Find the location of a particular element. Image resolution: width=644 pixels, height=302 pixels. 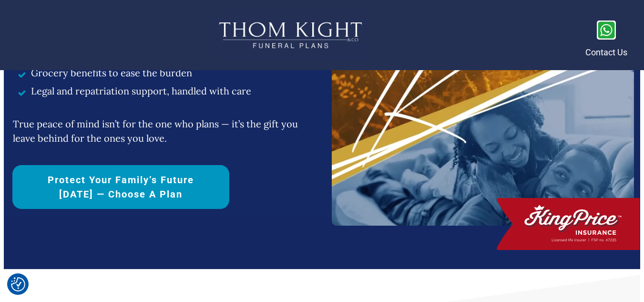

button: Consent Preferences is located at coordinates (18, 285).